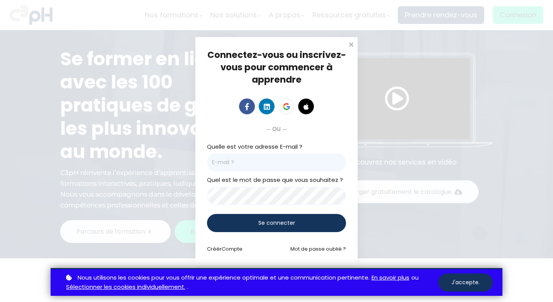 The height and width of the screenshot is (302, 553). I want to click on a: CréérCompte, so click(225, 249).